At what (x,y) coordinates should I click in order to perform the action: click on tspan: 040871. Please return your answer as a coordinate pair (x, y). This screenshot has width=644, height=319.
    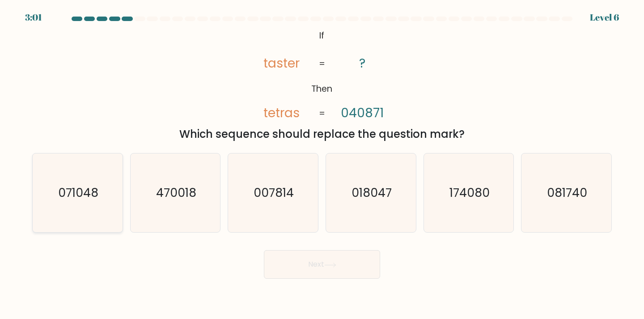
    Looking at the image, I should click on (362, 113).